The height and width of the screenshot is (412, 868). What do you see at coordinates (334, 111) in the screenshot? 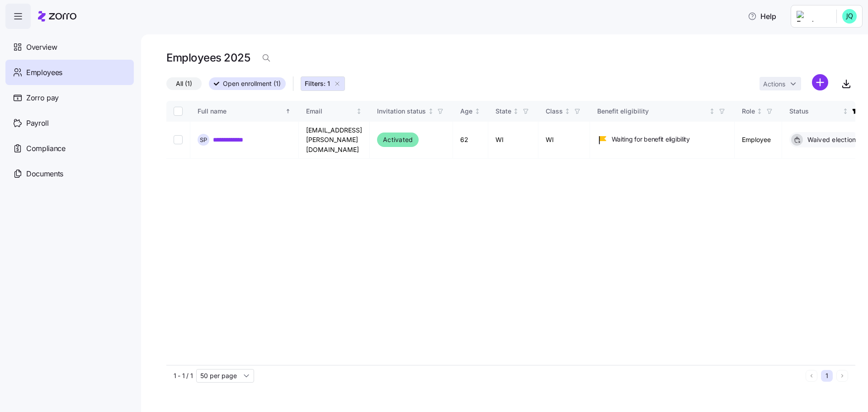
I see `th: EmailNot sorted` at bounding box center [334, 111].